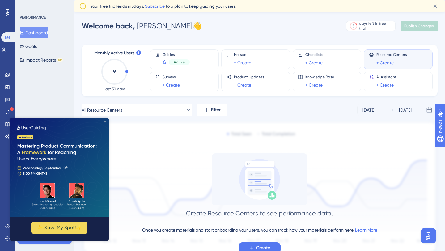  I want to click on div: Once you create materials and start onboarding your users, you can track how your materials perfo..., so click(259, 230).